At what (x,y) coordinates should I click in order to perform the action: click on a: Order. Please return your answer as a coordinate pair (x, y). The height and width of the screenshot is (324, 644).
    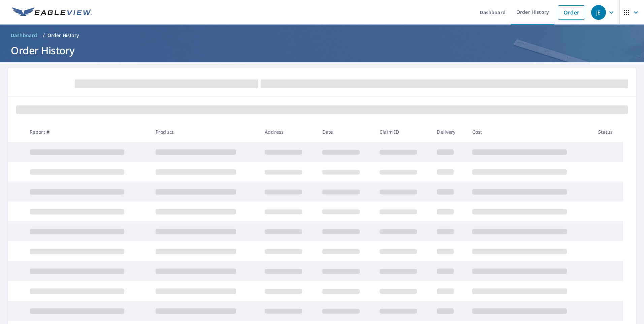
    Looking at the image, I should click on (571, 12).